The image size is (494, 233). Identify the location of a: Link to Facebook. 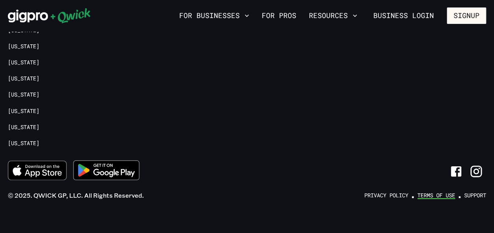
(456, 171).